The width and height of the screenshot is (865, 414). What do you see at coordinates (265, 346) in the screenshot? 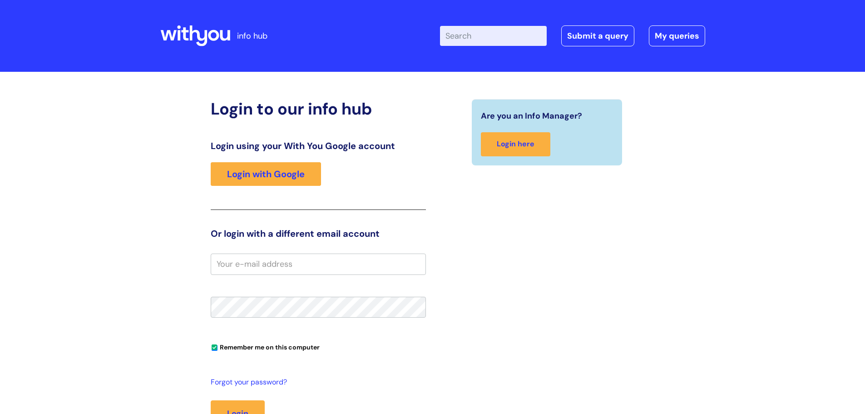
I see `label: Remember me on this computer` at bounding box center [265, 346].